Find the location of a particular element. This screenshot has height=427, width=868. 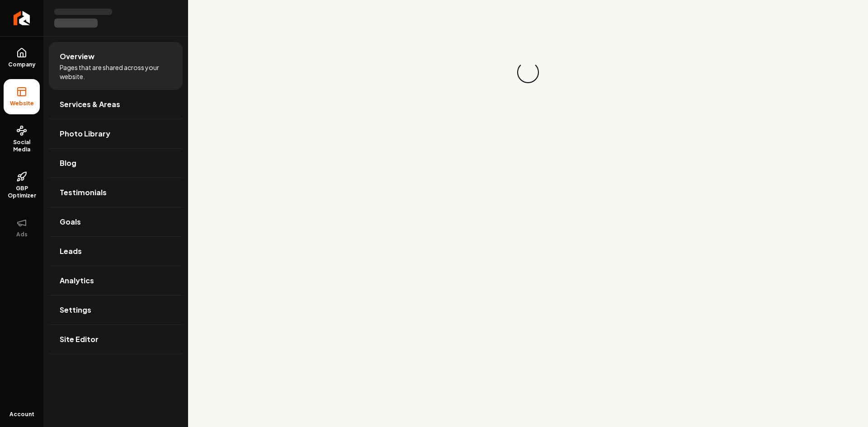

a: Company is located at coordinates (22, 58).